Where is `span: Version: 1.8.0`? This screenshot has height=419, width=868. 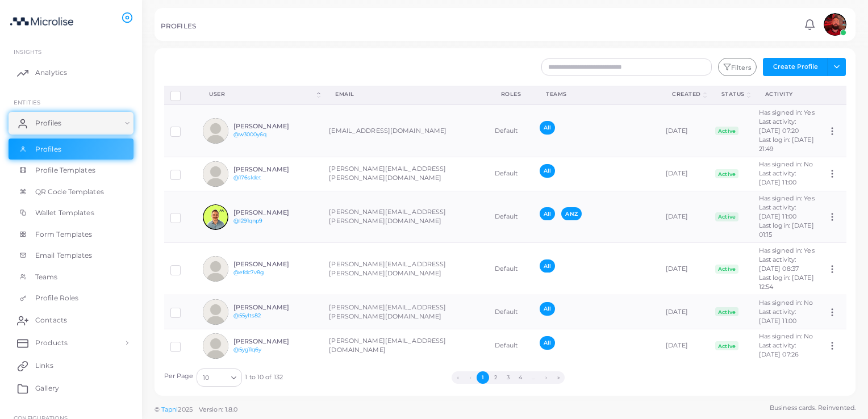
span: Version: 1.8.0 is located at coordinates (218, 409).